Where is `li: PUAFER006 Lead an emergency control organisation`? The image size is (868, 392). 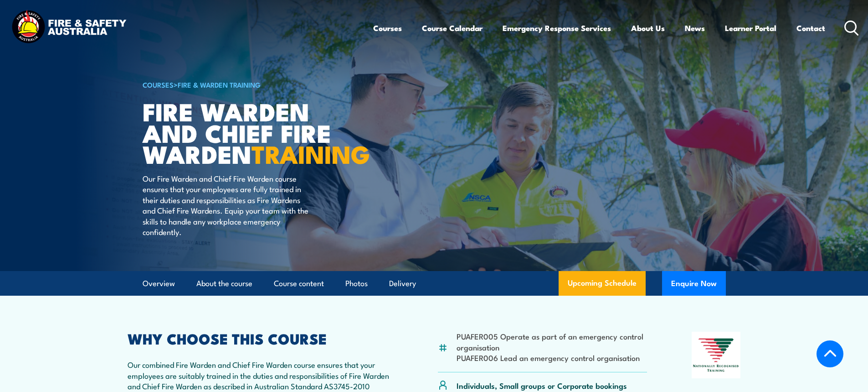 li: PUAFER006 Lead an emergency control organisation is located at coordinates (552, 357).